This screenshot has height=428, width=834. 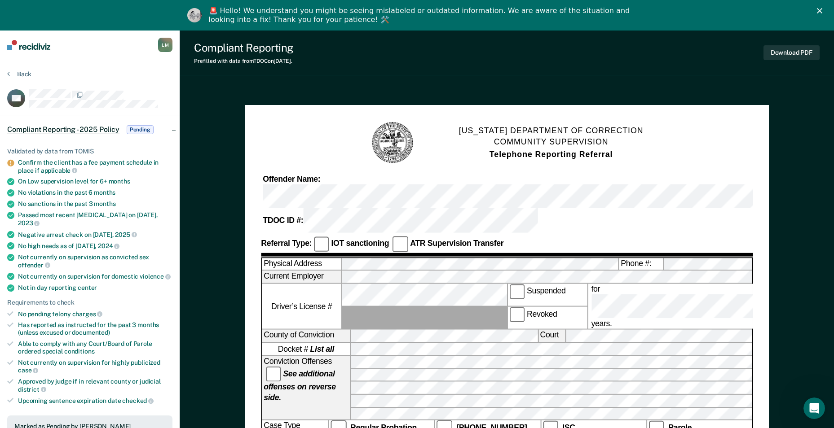 I want to click on input: Suspended, so click(x=517, y=292).